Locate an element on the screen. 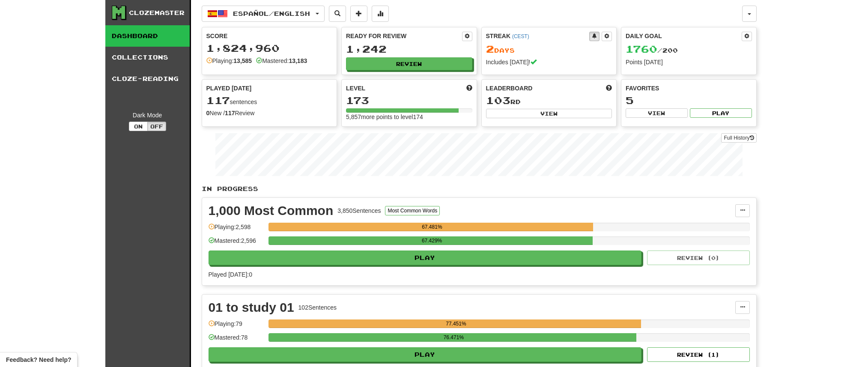  div: Mastered: is located at coordinates (281, 61).